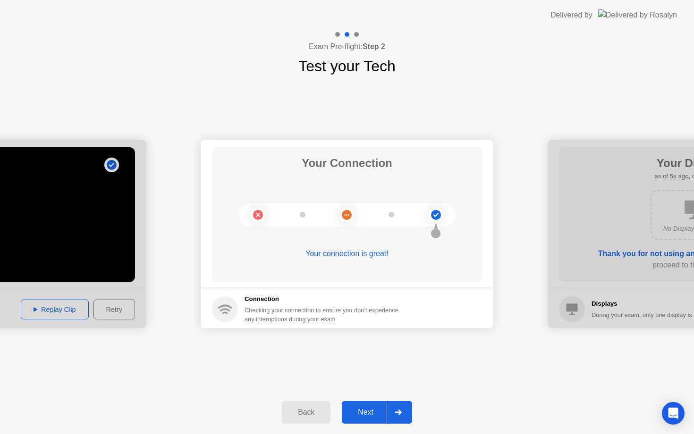 This screenshot has height=434, width=694. I want to click on div: Your connection is great!, so click(347, 254).